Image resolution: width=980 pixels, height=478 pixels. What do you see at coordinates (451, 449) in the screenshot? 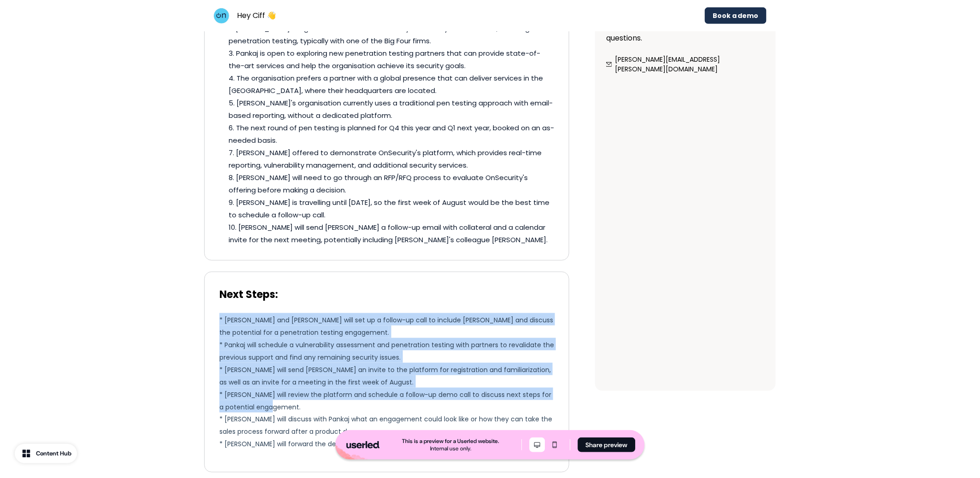
I see `div: Internal use only.` at bounding box center [451, 449].